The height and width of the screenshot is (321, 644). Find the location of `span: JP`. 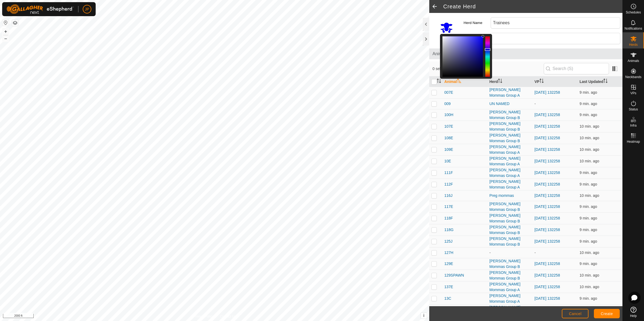

span: JP is located at coordinates (87, 9).